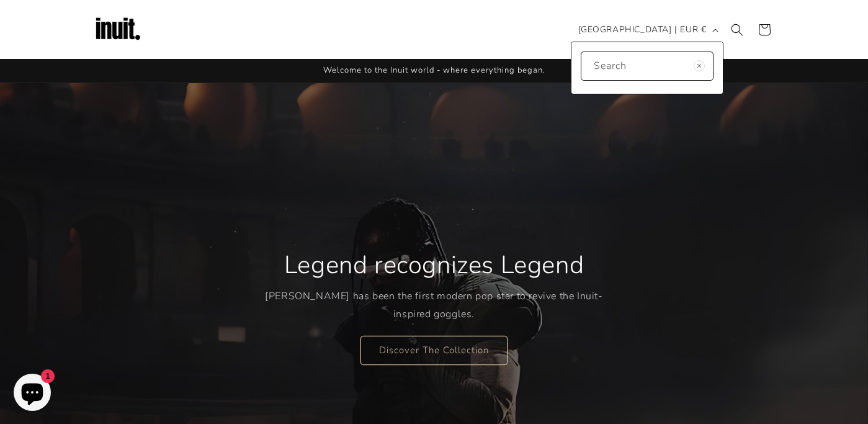 This screenshot has height=424, width=868. What do you see at coordinates (32, 394) in the screenshot?
I see `inbox-online-store-chat: Shopify online store chat` at bounding box center [32, 394].